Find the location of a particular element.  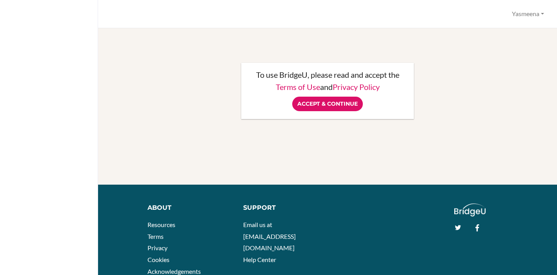

button: Yasmeena is located at coordinates (528, 14).